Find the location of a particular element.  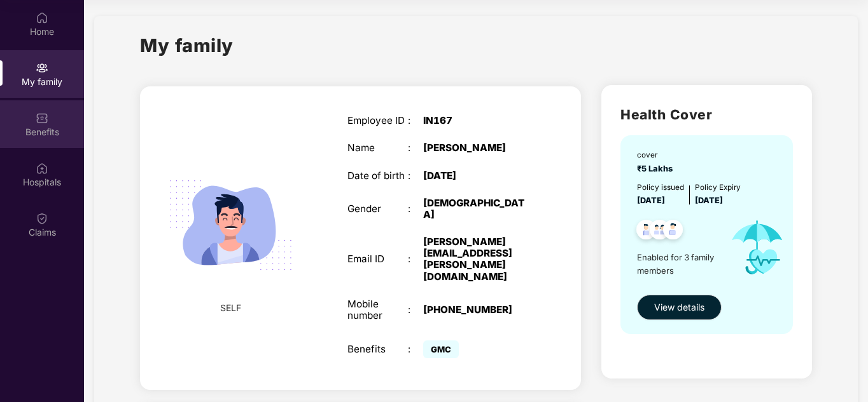

div: Email ID is located at coordinates (378, 259).